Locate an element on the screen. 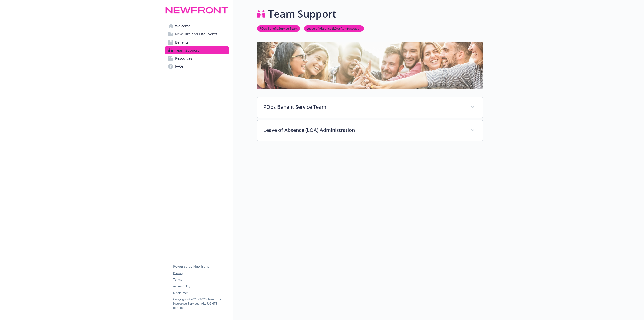  div: Leave of Absence (LOA) Administration is located at coordinates (370, 131).